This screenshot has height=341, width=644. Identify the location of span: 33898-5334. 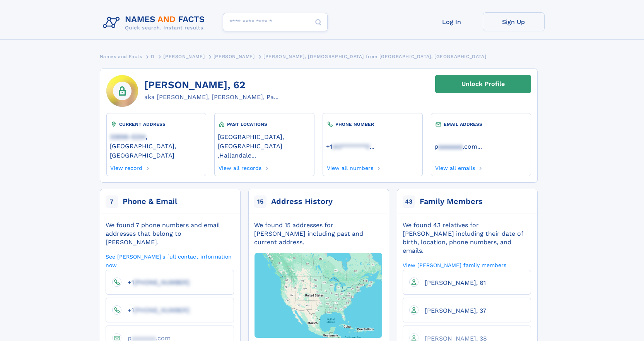
(128, 137).